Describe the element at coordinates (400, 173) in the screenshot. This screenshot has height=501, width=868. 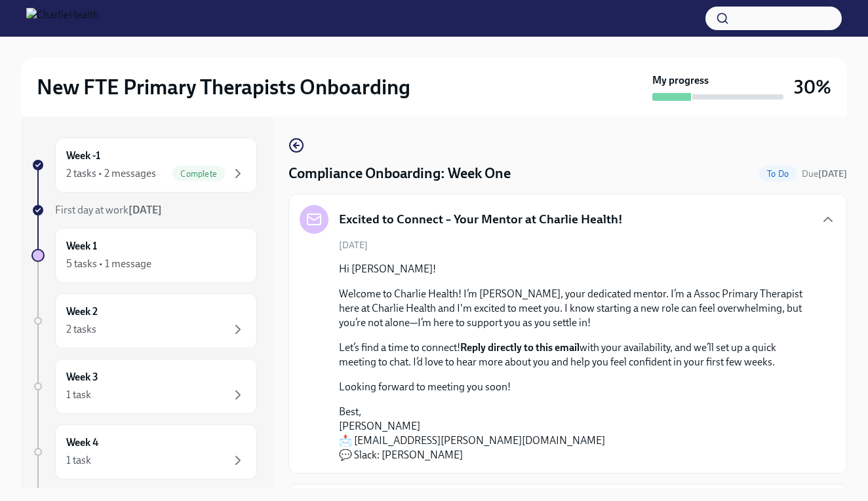
I see `h4: Compliance Onboarding: Week One` at that location.